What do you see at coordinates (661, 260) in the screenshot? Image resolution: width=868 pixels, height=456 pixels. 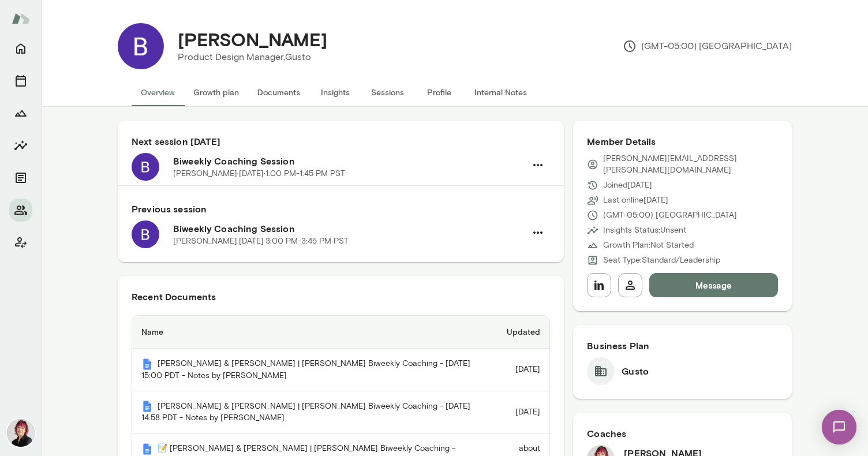 I see `p: Seat Type: Standard/Leadership` at bounding box center [661, 260].